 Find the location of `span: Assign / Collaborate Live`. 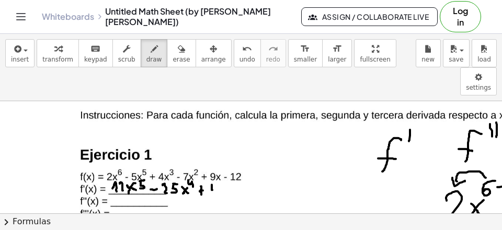

span: Assign / Collaborate Live is located at coordinates (369, 17).